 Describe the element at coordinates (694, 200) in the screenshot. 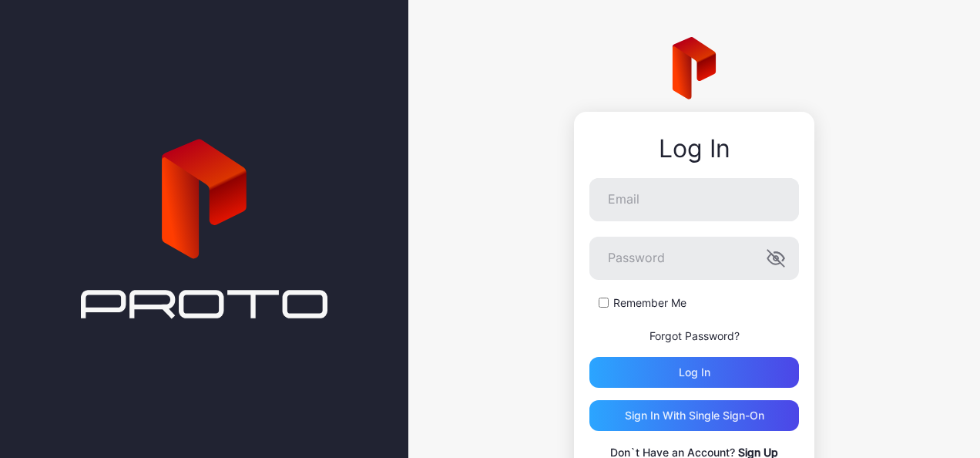

I see `input: Email` at that location.